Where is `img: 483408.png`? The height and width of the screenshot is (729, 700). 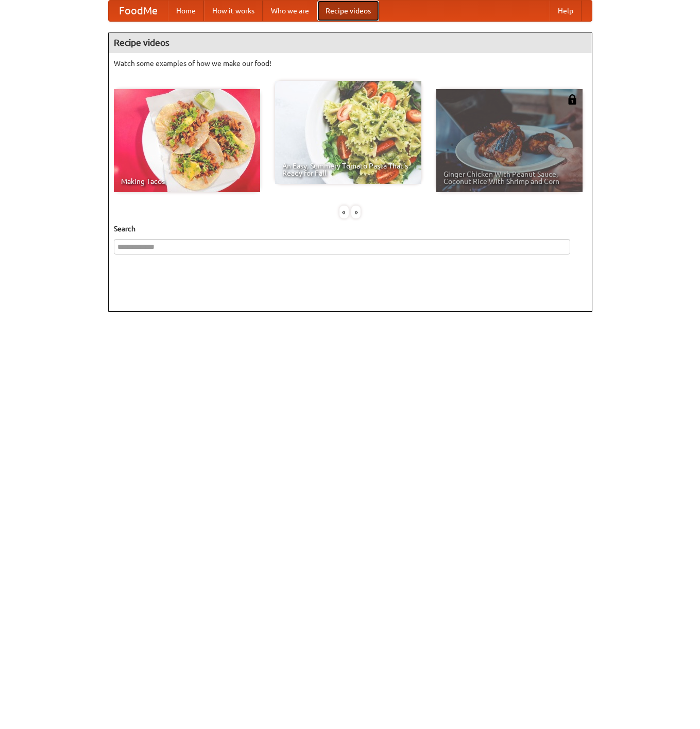
img: 483408.png is located at coordinates (572, 99).